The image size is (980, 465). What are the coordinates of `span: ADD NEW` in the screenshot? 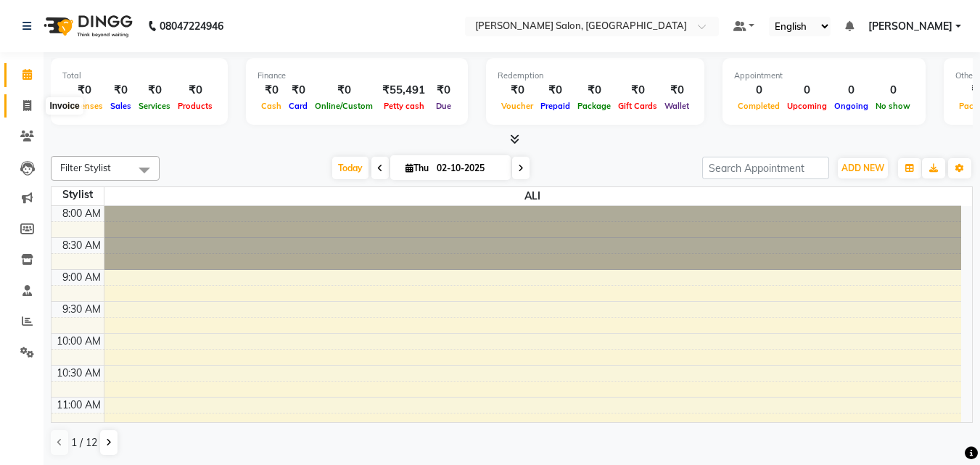 It's located at (862, 168).